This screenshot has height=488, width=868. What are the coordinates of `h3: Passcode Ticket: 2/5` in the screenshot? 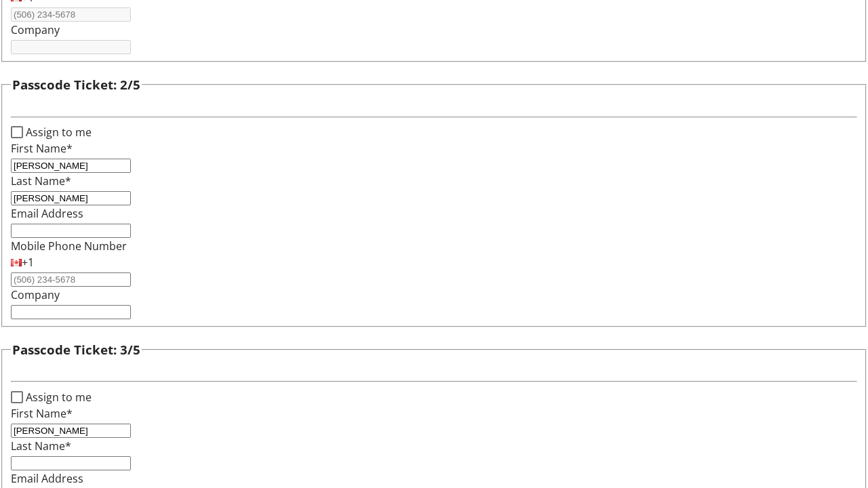 It's located at (76, 85).